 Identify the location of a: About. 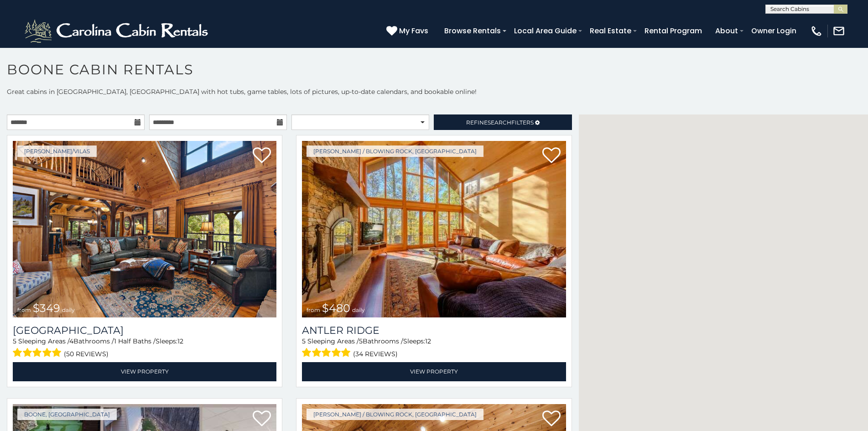
(727, 31).